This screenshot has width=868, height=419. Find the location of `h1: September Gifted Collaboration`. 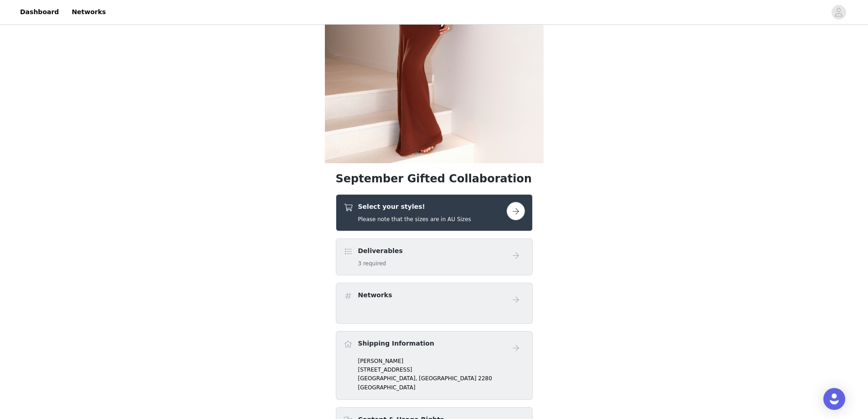

h1: September Gifted Collaboration is located at coordinates (434, 178).